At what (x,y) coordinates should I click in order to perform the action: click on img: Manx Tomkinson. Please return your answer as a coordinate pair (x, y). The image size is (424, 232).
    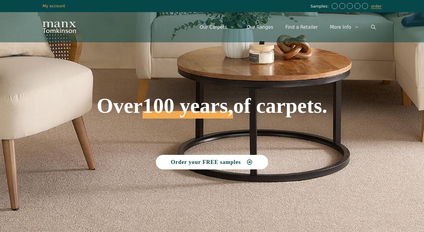
    Looking at the image, I should click on (59, 27).